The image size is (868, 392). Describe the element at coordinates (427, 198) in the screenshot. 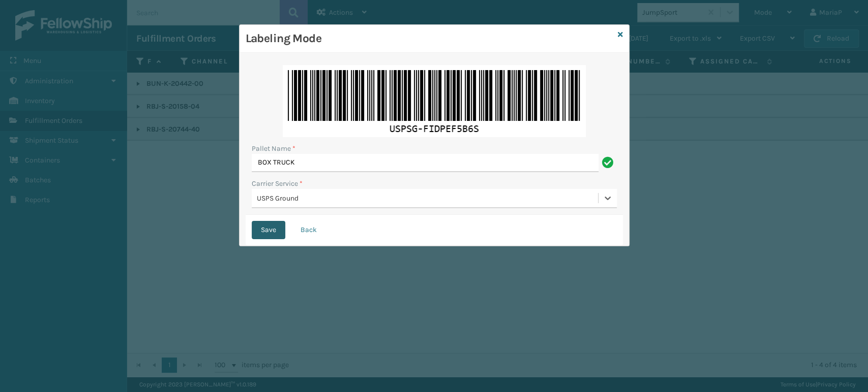

I see `div: USPS Ground` at that location.